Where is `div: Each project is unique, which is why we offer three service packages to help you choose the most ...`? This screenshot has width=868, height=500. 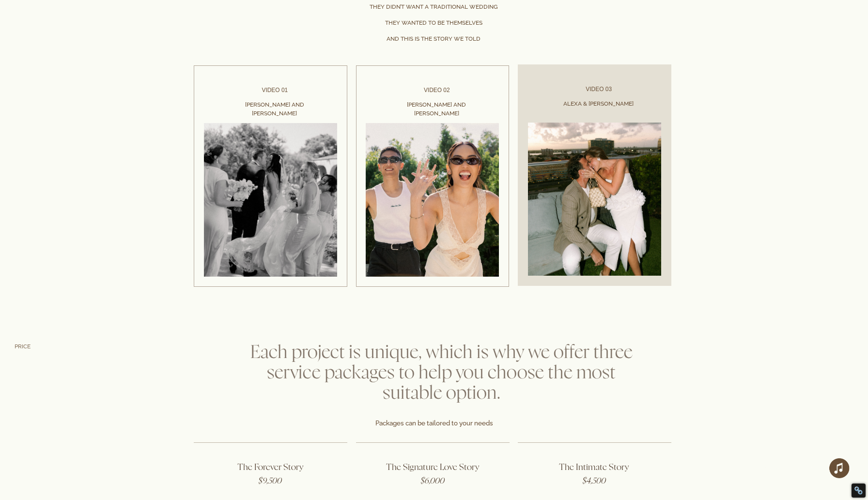
div: Each project is unique, which is why we offer three service packages to help you choose the most ... is located at coordinates (441, 373).